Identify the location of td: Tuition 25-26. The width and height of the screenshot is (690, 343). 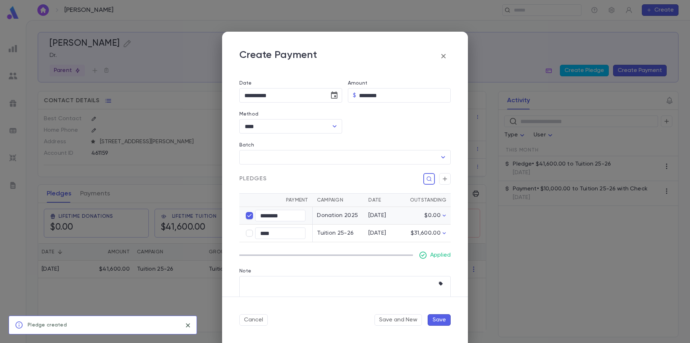
(339, 233).